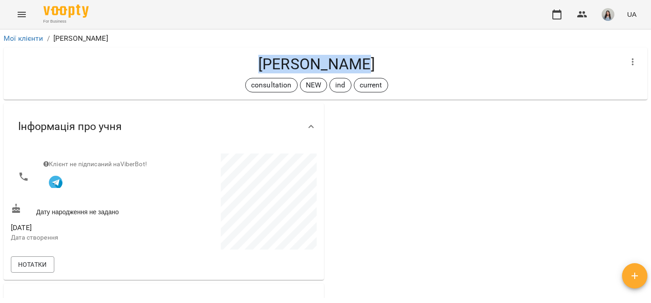 The width and height of the screenshot is (651, 303). What do you see at coordinates (86, 210) in the screenshot?
I see `div: Дату народження не задано` at bounding box center [86, 210].